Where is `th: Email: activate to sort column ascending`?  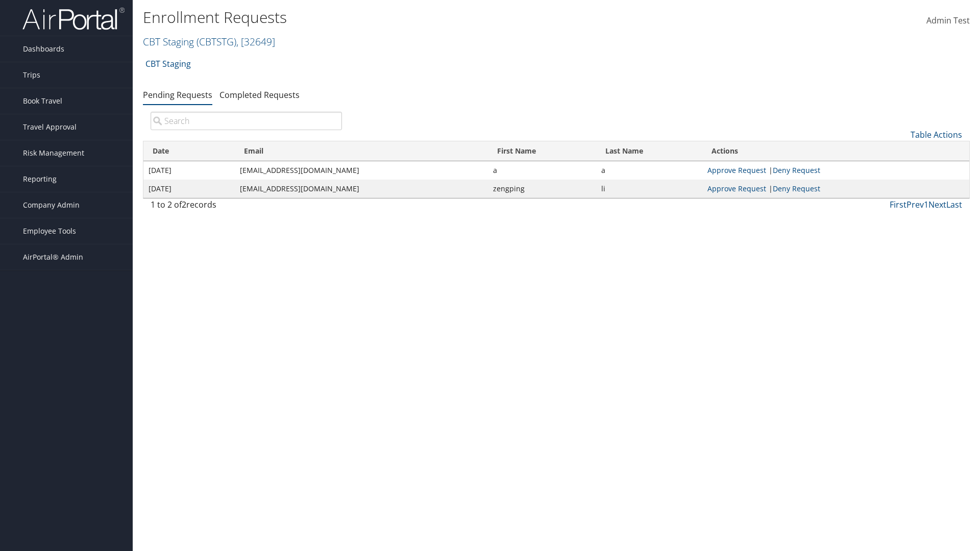
th: Email: activate to sort column ascending is located at coordinates (361, 151).